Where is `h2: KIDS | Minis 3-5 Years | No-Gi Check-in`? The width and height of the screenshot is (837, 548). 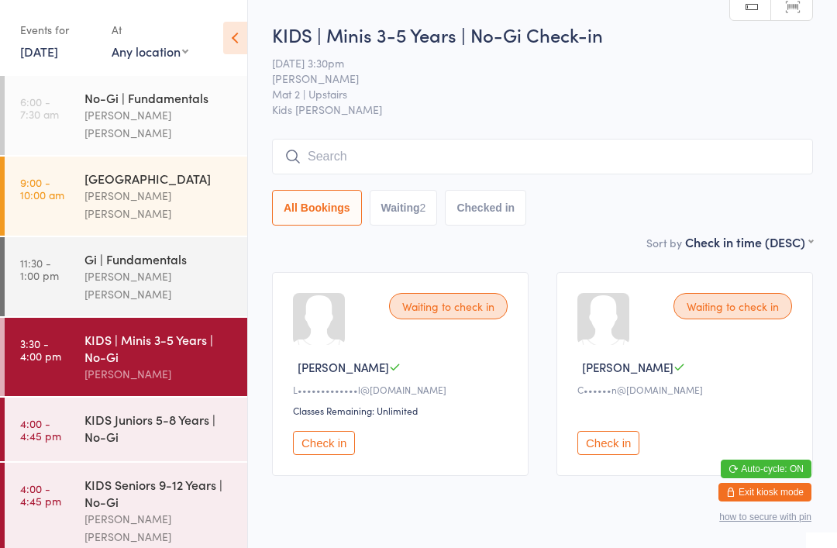 h2: KIDS | Minis 3-5 Years | No-Gi Check-in is located at coordinates (543, 34).